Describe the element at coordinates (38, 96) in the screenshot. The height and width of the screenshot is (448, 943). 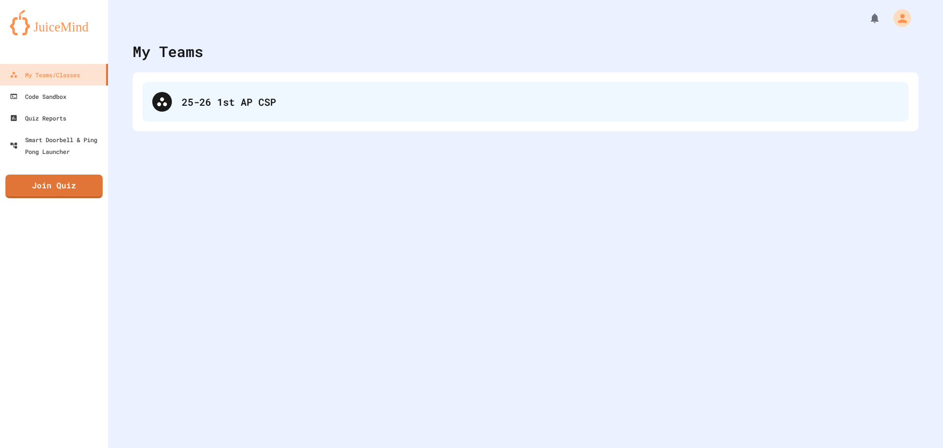
I see `div: Code Sandbox` at that location.